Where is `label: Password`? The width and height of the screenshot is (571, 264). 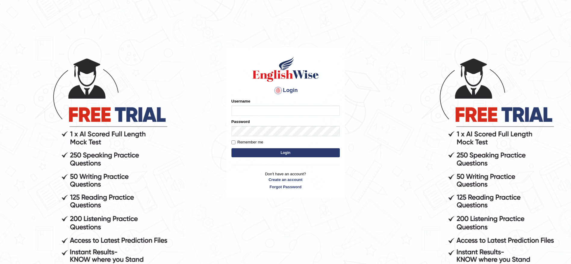
label: Password is located at coordinates (241, 122).